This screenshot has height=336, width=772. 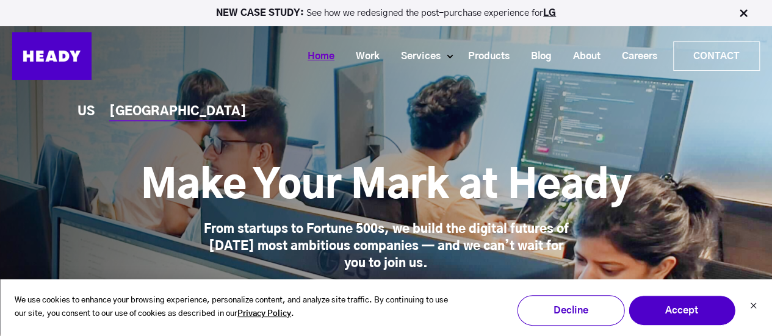 What do you see at coordinates (484, 56) in the screenshot?
I see `a: Products` at bounding box center [484, 56].